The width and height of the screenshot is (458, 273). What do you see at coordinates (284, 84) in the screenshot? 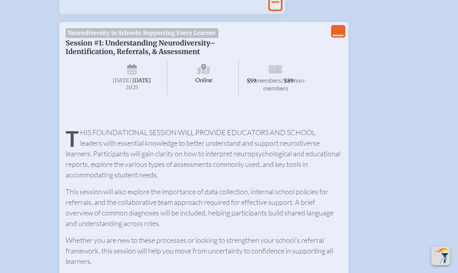
I see `span: non-members` at bounding box center [284, 84].